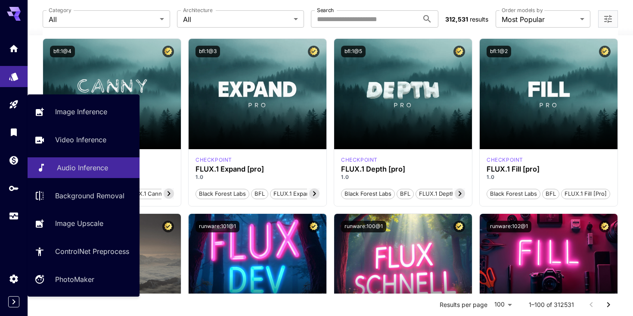 The width and height of the screenshot is (633, 316). I want to click on div: Models, so click(14, 74).